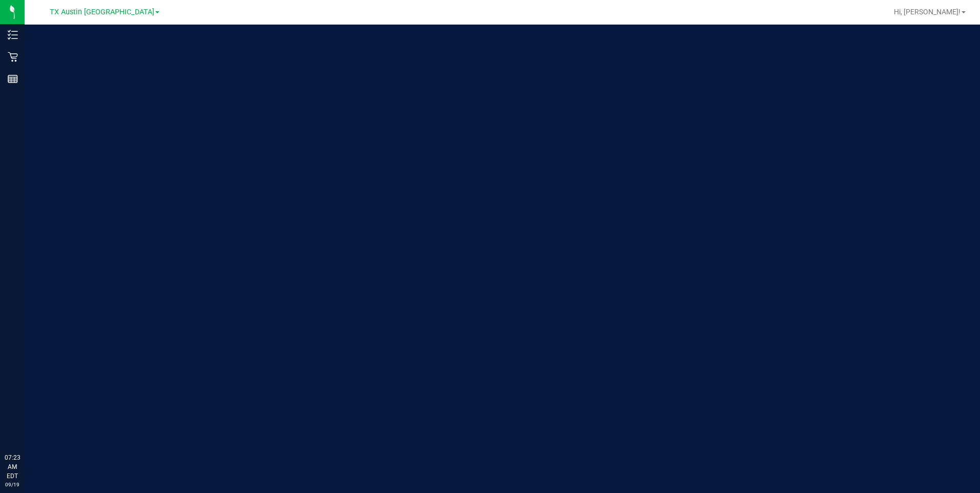 This screenshot has height=493, width=980. What do you see at coordinates (13, 79) in the screenshot?
I see `inline-svg: Reports` at bounding box center [13, 79].